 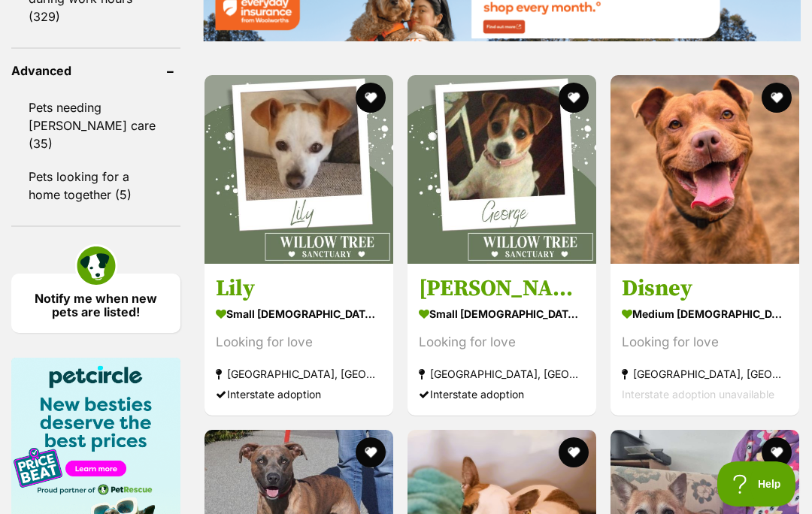 I want to click on a: Pets looking for a home together (5), so click(x=95, y=186).